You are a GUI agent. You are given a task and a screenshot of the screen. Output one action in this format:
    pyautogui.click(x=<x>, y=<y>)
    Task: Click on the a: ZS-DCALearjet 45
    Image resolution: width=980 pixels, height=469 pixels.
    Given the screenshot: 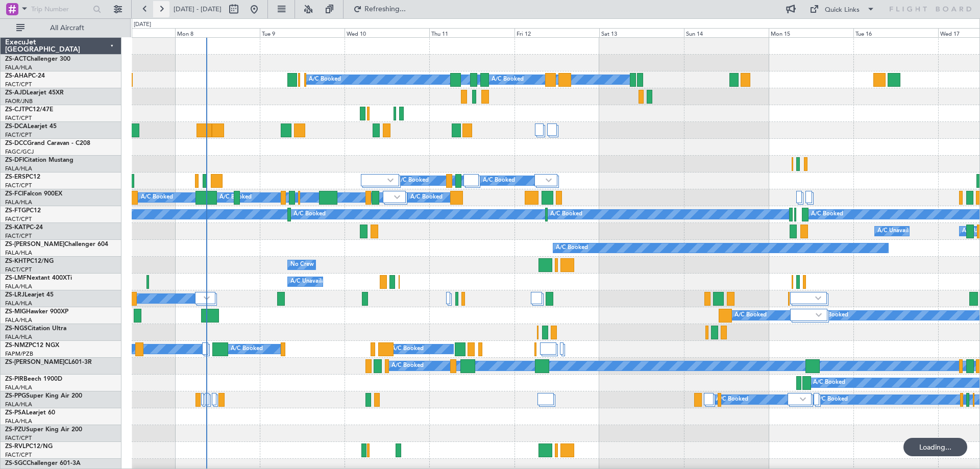 What is the action you would take?
    pyautogui.click(x=31, y=127)
    